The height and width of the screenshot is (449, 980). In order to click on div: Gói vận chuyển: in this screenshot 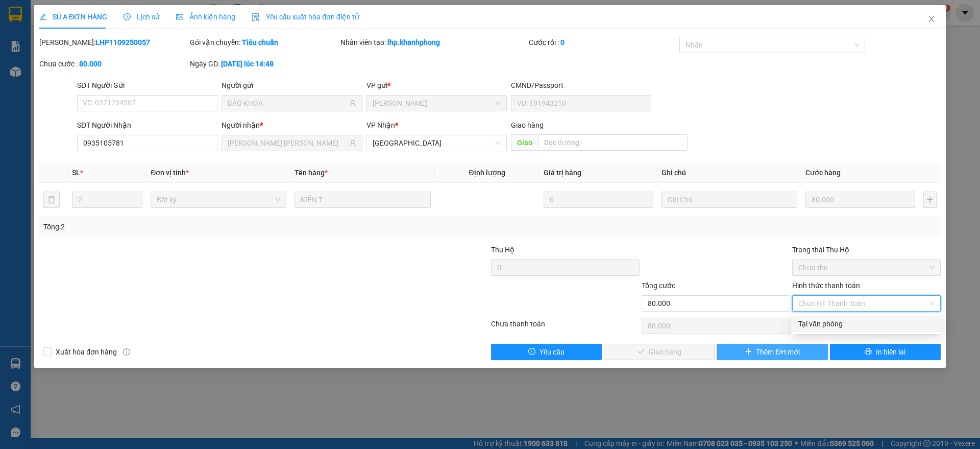, I will do `click(264, 42)`.